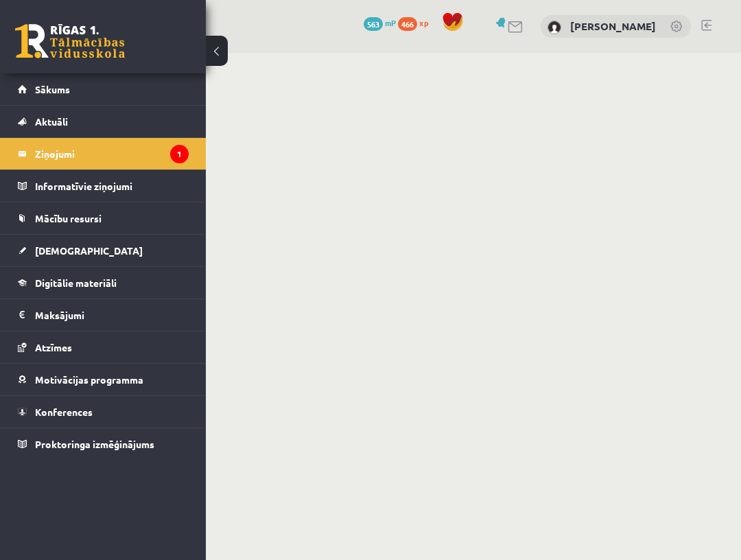  What do you see at coordinates (103, 379) in the screenshot?
I see `a: Motivācijas programma` at bounding box center [103, 379].